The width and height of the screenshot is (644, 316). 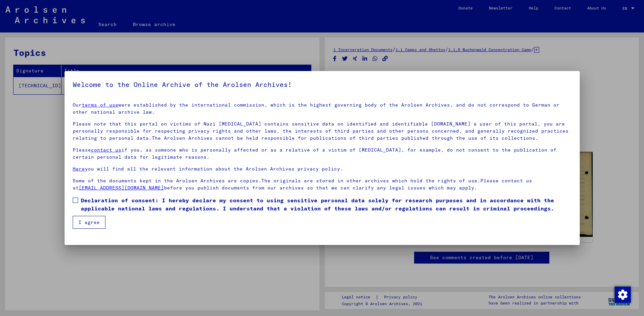 What do you see at coordinates (106, 150) in the screenshot?
I see `a: contact us` at bounding box center [106, 150].